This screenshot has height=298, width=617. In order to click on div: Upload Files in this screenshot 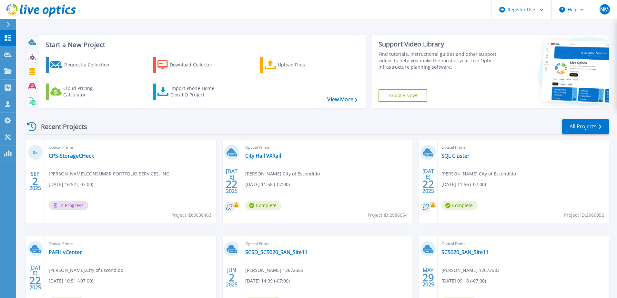, I will do `click(303, 65)`.